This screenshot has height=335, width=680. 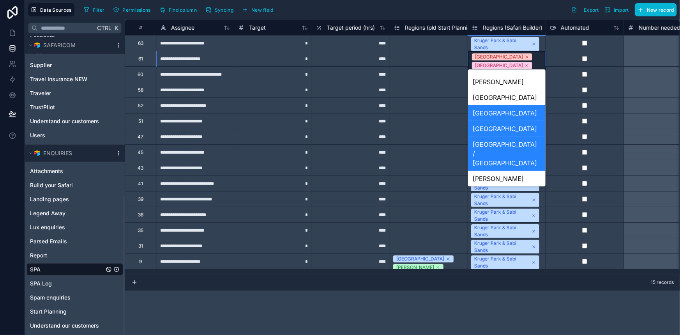 I want to click on a: Travel Insurance NEW, so click(x=67, y=79).